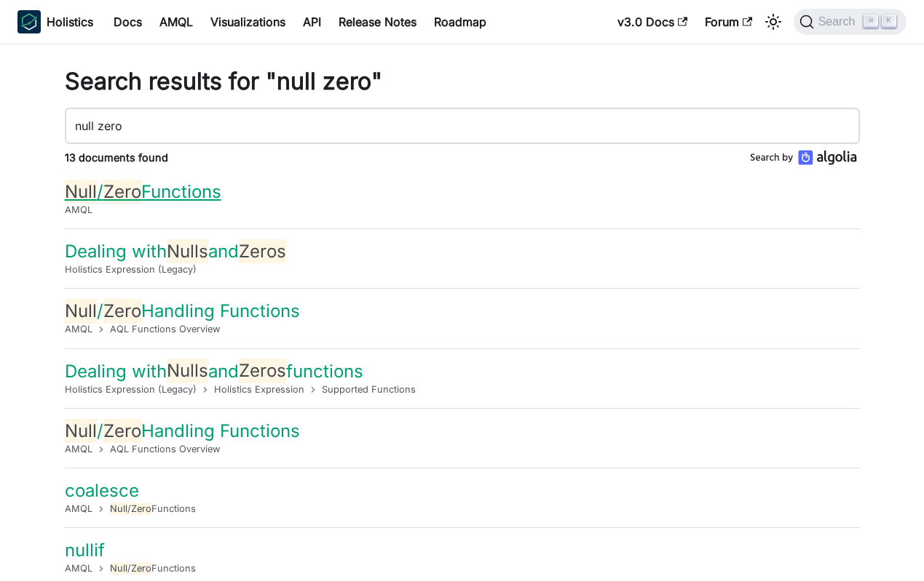 Image resolution: width=924 pixels, height=581 pixels. I want to click on a: Docs, so click(128, 22).